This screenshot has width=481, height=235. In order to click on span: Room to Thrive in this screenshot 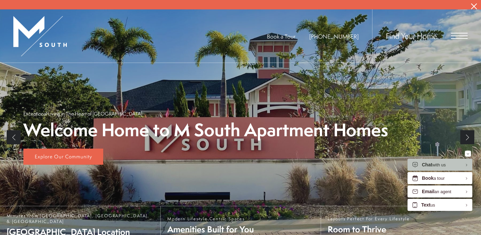, I will do `click(369, 229)`.